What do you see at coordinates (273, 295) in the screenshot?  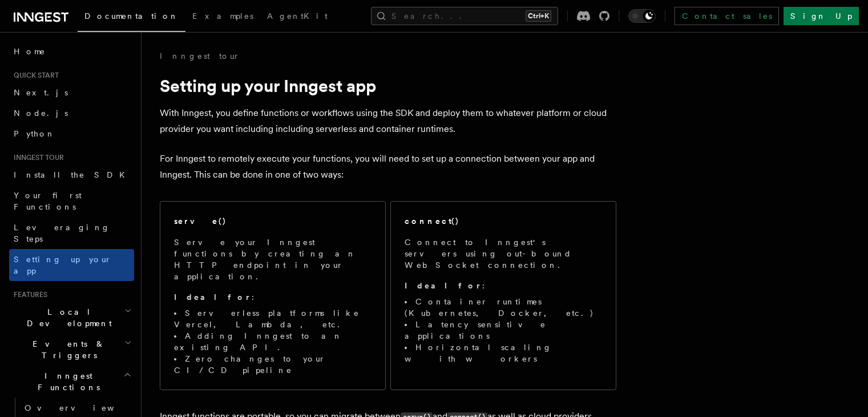 I see `a: serve()Serve your Inngest functions by creating an HTTP endpoint in your application.Ideal for:Se...` at bounding box center [273, 295].